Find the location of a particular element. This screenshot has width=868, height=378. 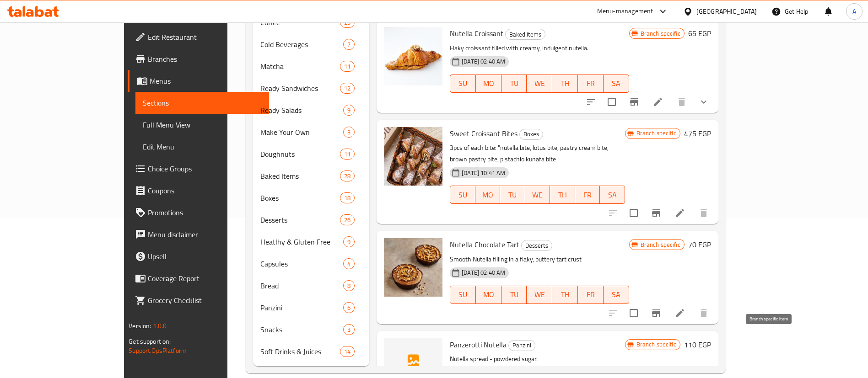

a: Menu disclaimer is located at coordinates (198, 235).